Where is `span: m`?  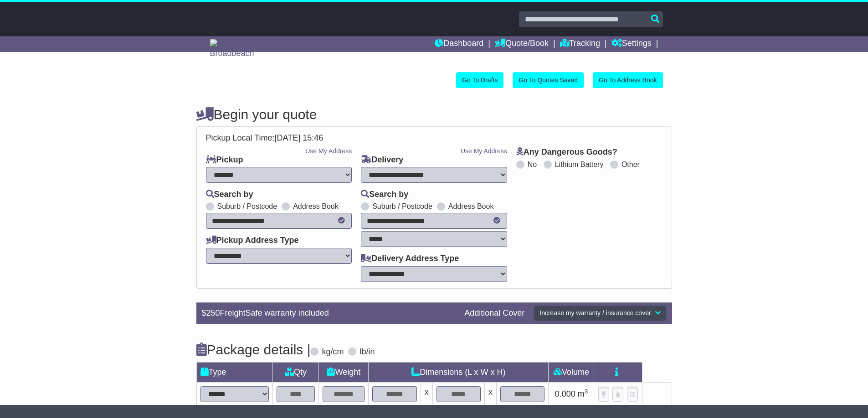 span: m is located at coordinates (583, 394).